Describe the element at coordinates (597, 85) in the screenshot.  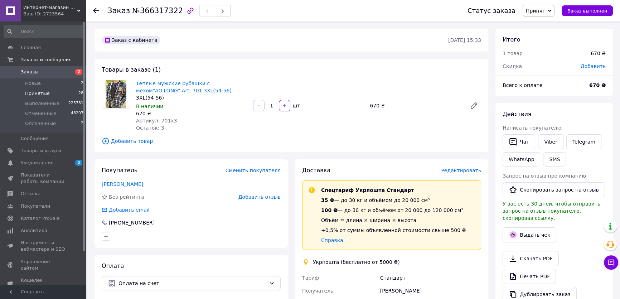
I see `b: 670 ₴` at that location.